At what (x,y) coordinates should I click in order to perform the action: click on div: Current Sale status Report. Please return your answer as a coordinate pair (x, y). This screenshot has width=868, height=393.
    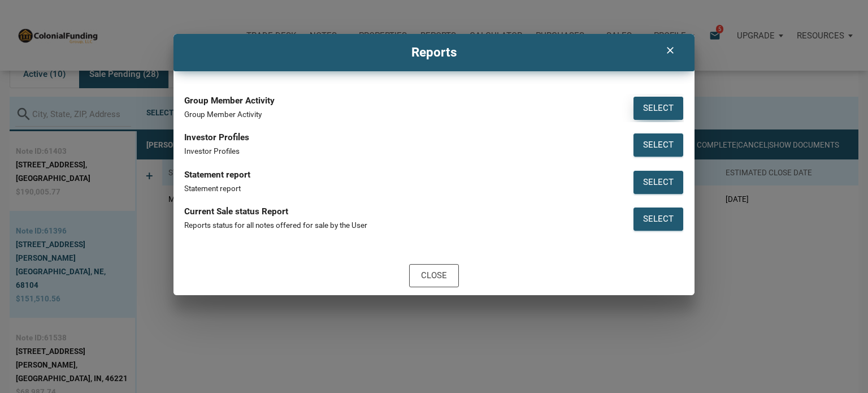
    Looking at the image, I should click on (397, 212).